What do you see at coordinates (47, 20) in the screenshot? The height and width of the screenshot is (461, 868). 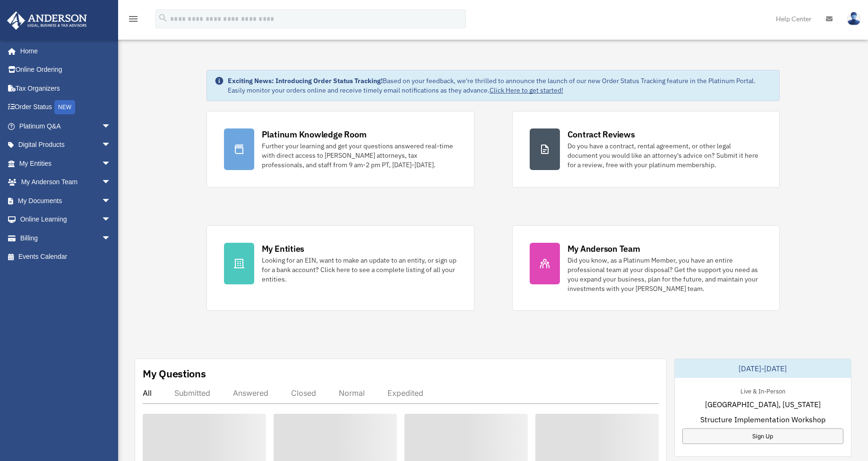 I see `img: Anderson Advisors Platinum Portal` at bounding box center [47, 20].